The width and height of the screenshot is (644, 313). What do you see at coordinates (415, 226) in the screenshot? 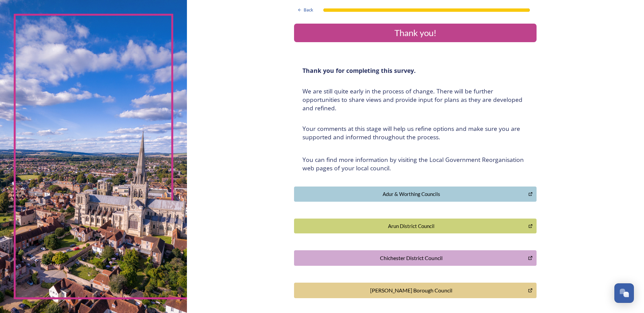
I see `button: Arun District Council` at bounding box center [415, 226].